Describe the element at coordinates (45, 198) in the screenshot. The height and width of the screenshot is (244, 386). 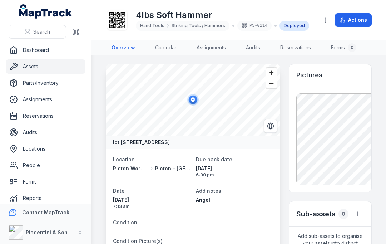
I see `a: Reports` at that location.